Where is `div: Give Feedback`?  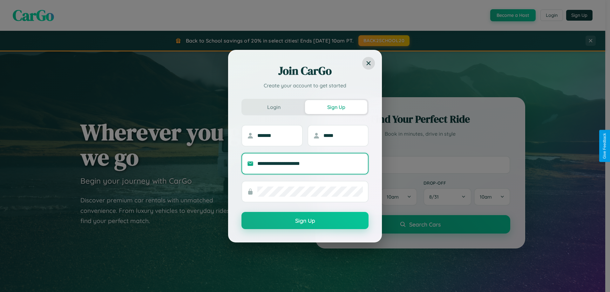 div: Give Feedback is located at coordinates (605, 146).